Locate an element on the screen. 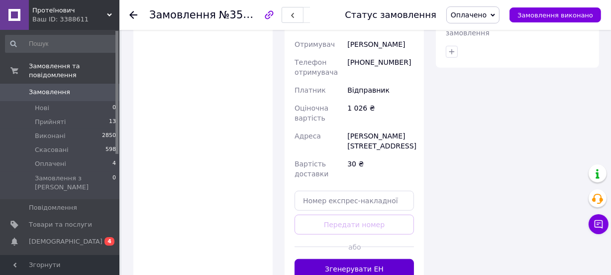 Image resolution: width=611 pixels, height=275 pixels. div: Статус замовлення is located at coordinates (391, 15).